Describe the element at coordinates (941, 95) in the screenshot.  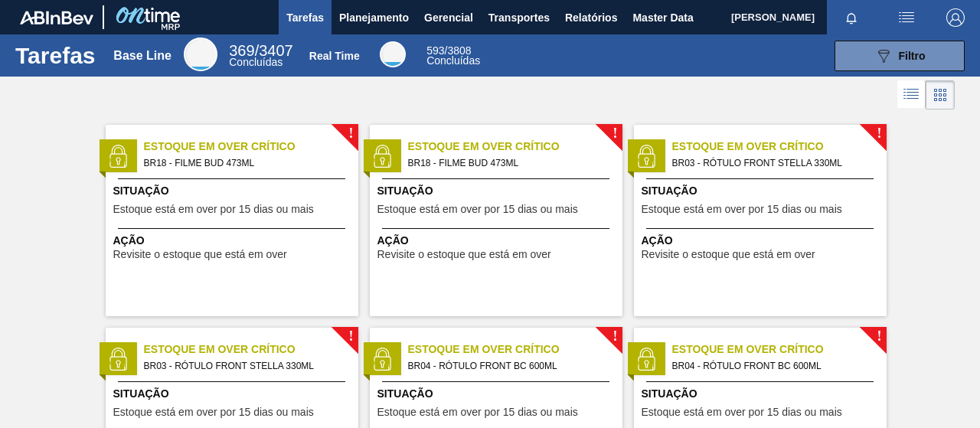
I see `div: Visão em Cards` at that location.